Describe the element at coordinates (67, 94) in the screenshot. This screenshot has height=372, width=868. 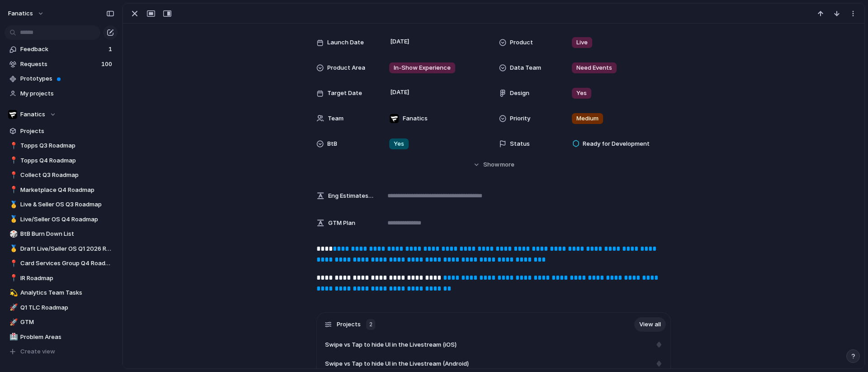
I see `span: My projects` at that location.